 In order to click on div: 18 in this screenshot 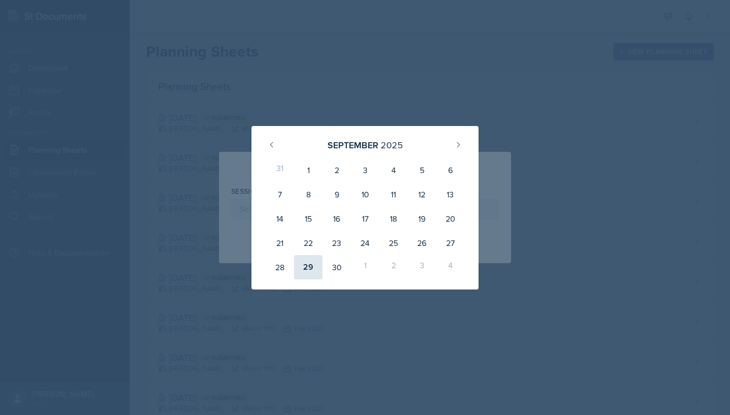, I will do `click(393, 219)`.